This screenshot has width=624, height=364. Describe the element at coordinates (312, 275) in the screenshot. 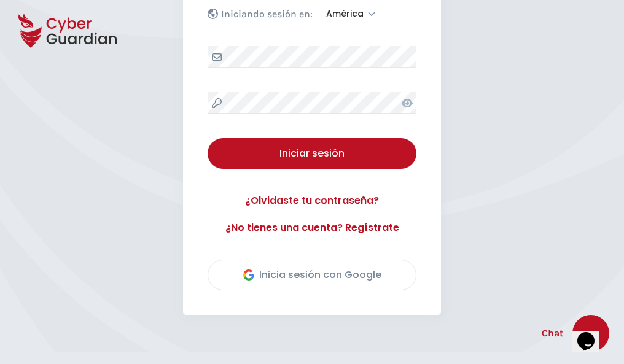

I see `div: Inicia sesión con Google` at that location.